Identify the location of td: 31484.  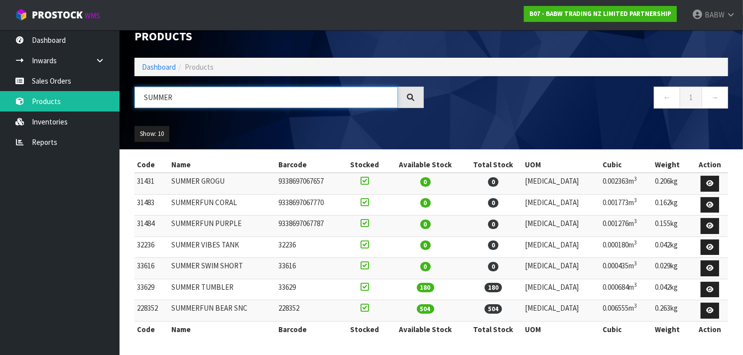
(151, 226).